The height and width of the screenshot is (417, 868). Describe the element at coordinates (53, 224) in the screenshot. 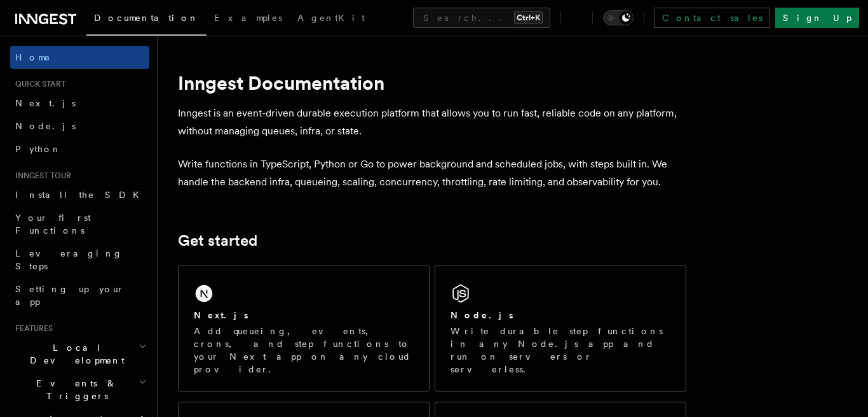

I see `span: Your first Functions` at that location.